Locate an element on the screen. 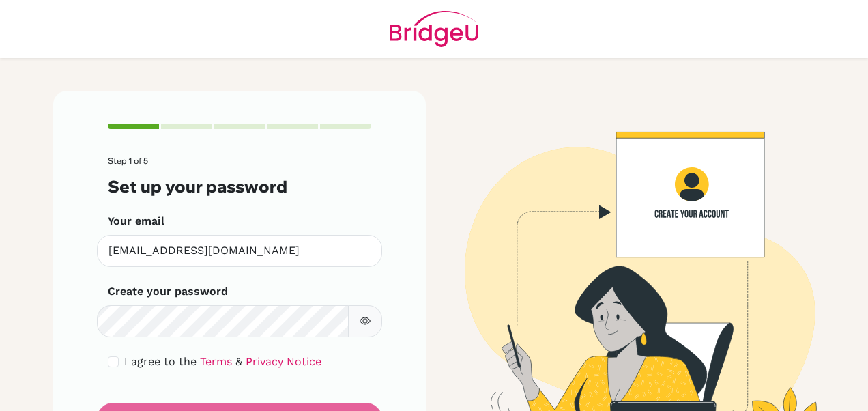 This screenshot has height=411, width=868. span: Step 1 of 5 is located at coordinates (128, 161).